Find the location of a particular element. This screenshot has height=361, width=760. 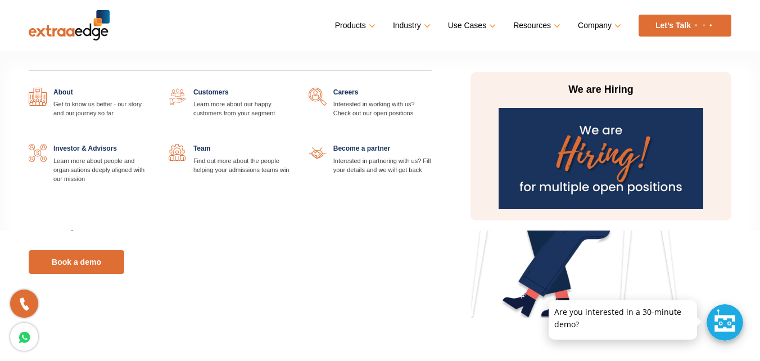

a: Industry is located at coordinates (410, 25).